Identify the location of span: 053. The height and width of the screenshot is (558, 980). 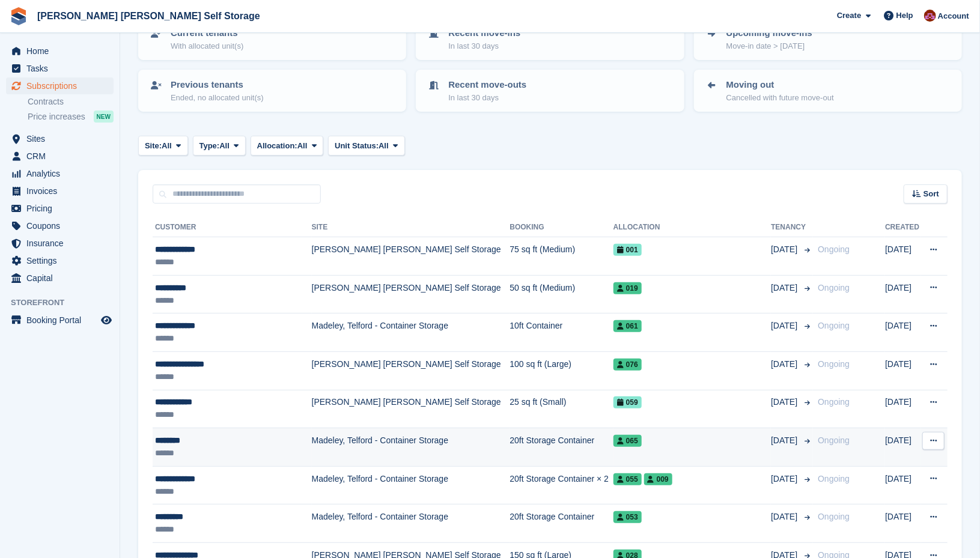
(627, 517).